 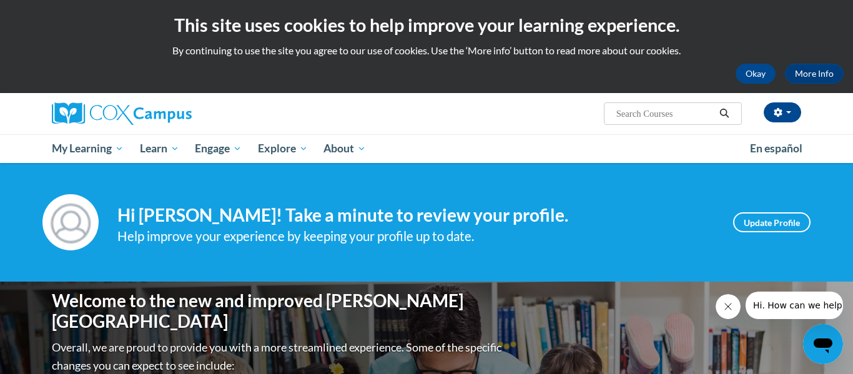 What do you see at coordinates (87, 149) in the screenshot?
I see `span: My Learning` at bounding box center [87, 149].